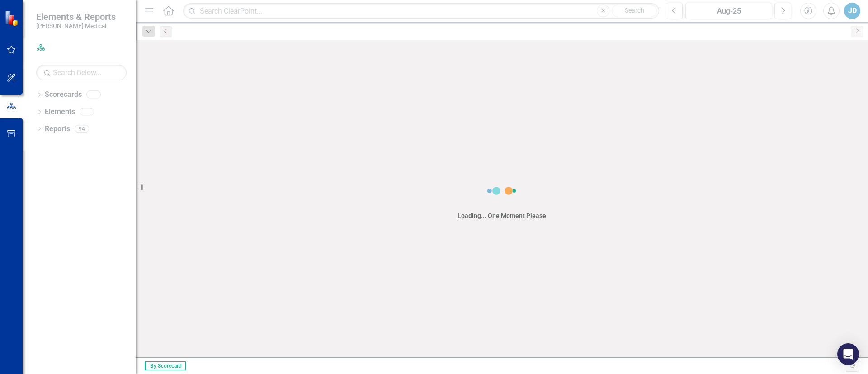  Describe the element at coordinates (60, 112) in the screenshot. I see `a: Elements` at that location.